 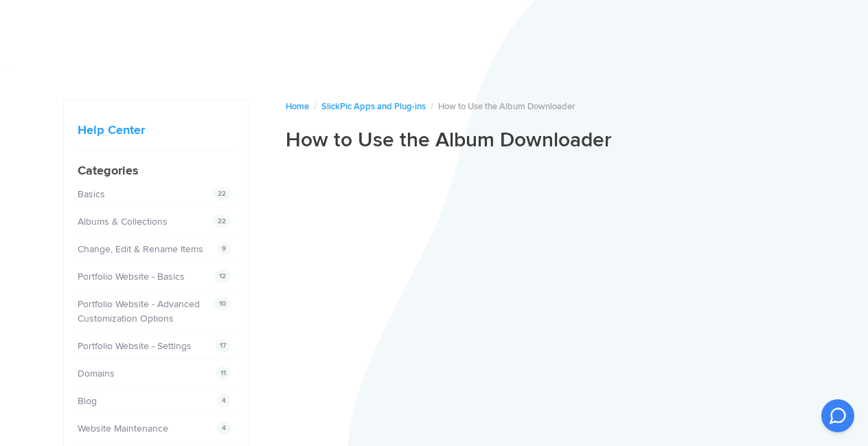 What do you see at coordinates (545, 141) in the screenshot?
I see `h1: How to Use the Album Downloader` at bounding box center [545, 141].